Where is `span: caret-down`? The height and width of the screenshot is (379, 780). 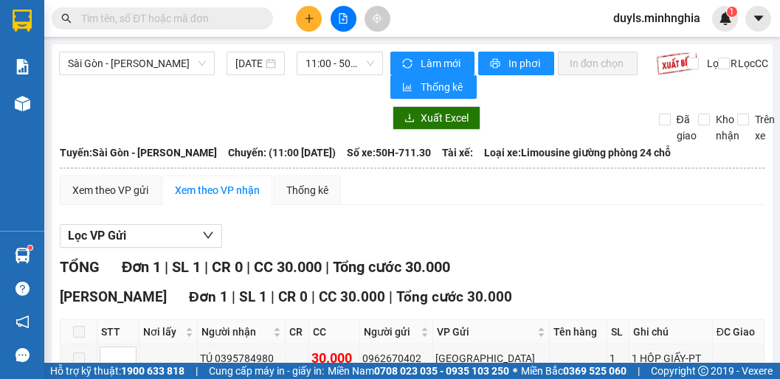 span: caret-down is located at coordinates (758, 18).